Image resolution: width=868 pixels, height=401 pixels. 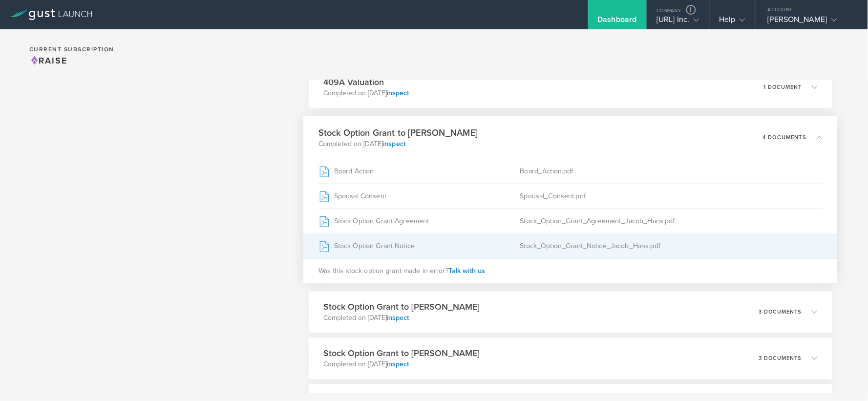 What do you see at coordinates (419, 221) in the screenshot?
I see `div: Stock Option Grant Agreement` at bounding box center [419, 221].